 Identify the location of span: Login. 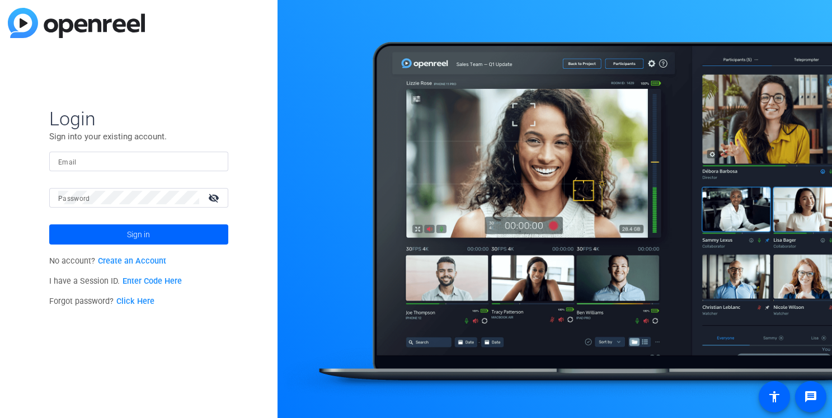
(139, 119).